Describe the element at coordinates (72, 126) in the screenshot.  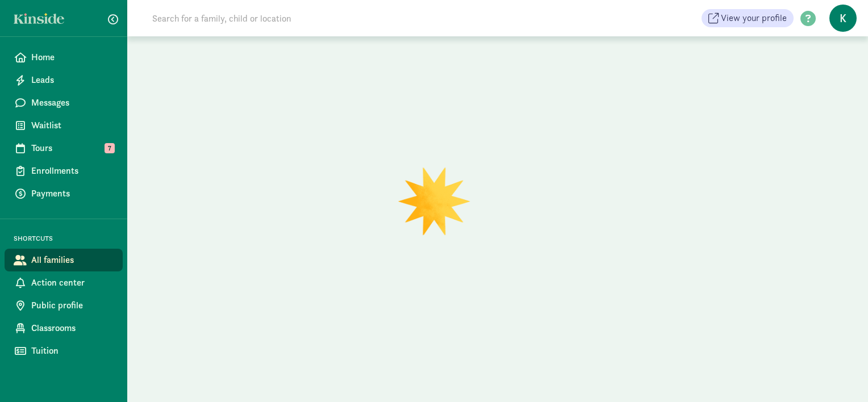
I see `span: Waitlist` at that location.